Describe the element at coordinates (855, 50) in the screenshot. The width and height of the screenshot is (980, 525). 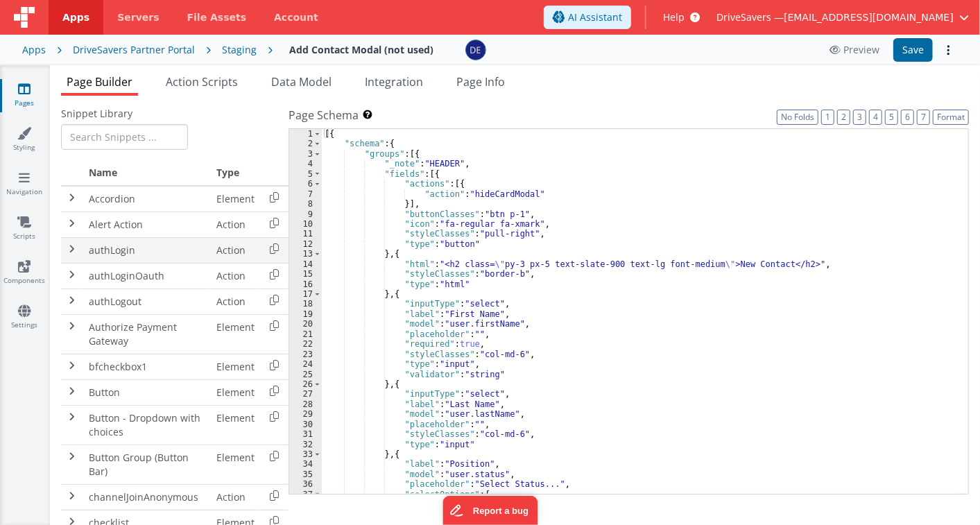
I see `button: Preview` at that location.